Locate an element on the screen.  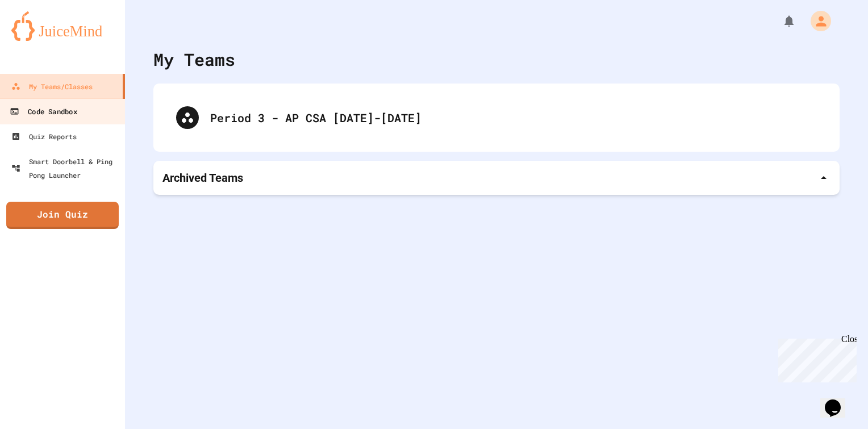
p: Archived Teams is located at coordinates (203, 177).